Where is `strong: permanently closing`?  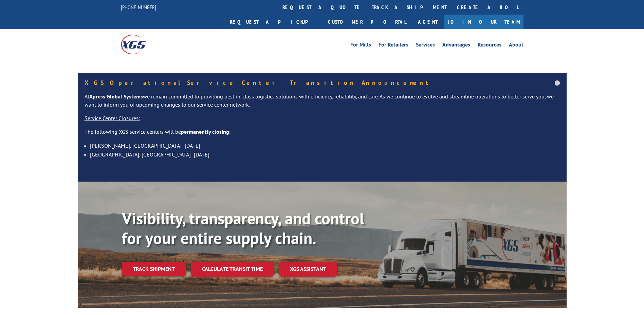
strong: permanently closing is located at coordinates (205, 132).